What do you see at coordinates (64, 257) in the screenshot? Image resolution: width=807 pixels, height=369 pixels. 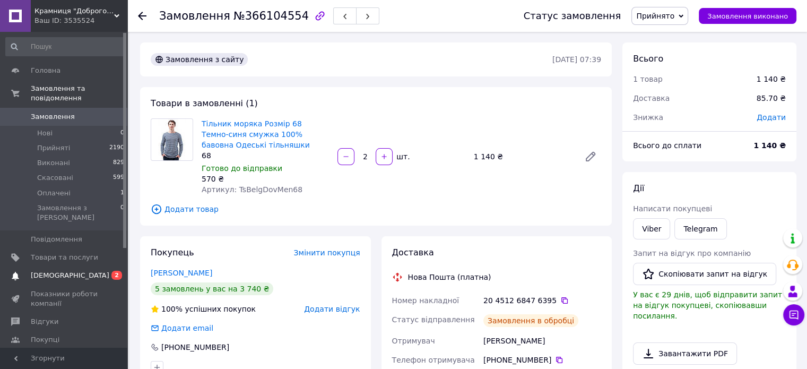 I see `span: Товари та послуги` at bounding box center [64, 257].